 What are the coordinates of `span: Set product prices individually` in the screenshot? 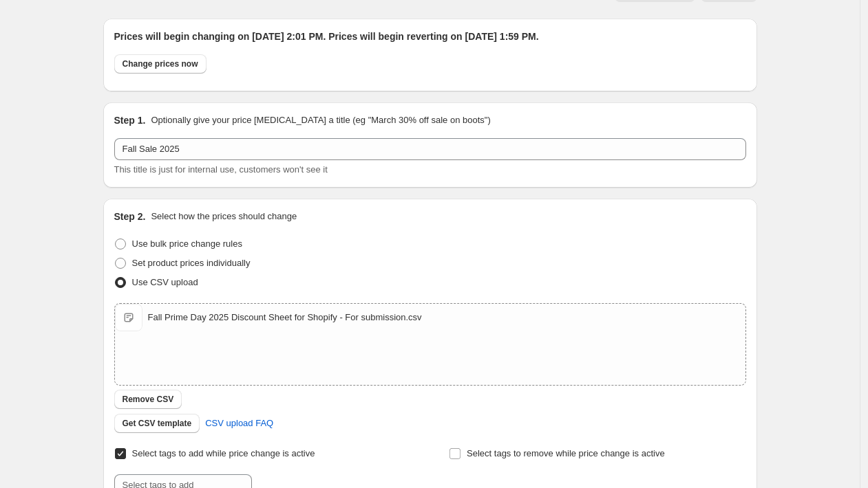 It's located at (191, 263).